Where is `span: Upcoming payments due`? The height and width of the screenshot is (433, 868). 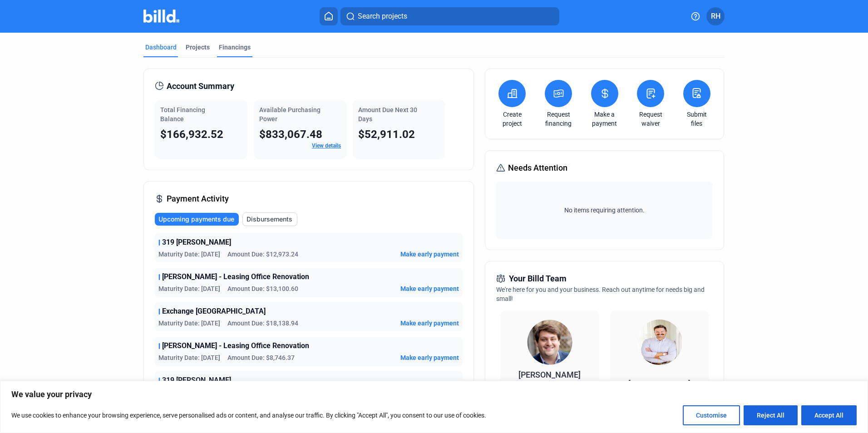 span: Upcoming payments due is located at coordinates (196, 219).